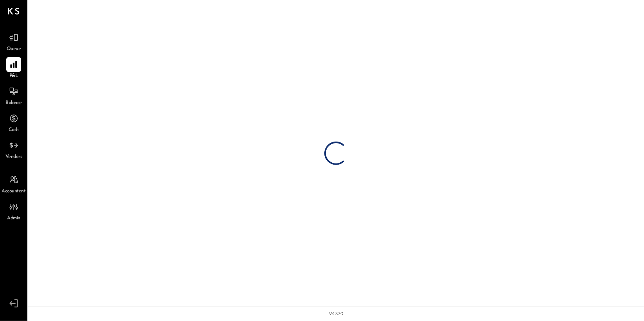 The image size is (644, 321). I want to click on span: Cash, so click(14, 130).